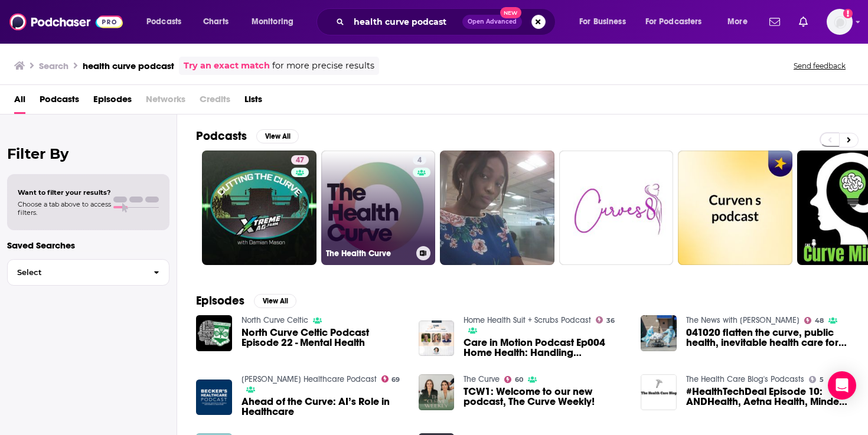 The width and height of the screenshot is (868, 435). Describe the element at coordinates (272, 22) in the screenshot. I see `span: Monitoring` at that location.